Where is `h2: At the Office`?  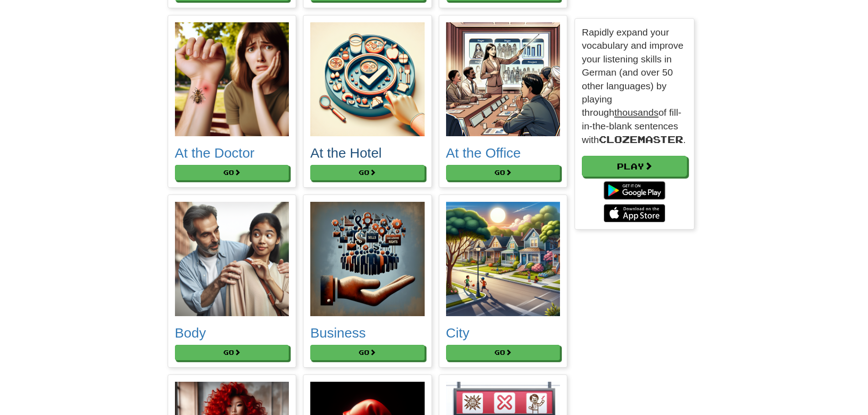 h2: At the Office is located at coordinates (503, 152).